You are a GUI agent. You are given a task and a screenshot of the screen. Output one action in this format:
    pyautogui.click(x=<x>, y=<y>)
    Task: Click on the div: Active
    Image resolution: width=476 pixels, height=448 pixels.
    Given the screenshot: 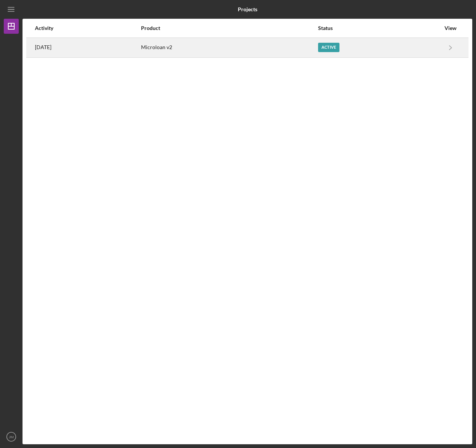 What is the action you would take?
    pyautogui.click(x=329, y=47)
    